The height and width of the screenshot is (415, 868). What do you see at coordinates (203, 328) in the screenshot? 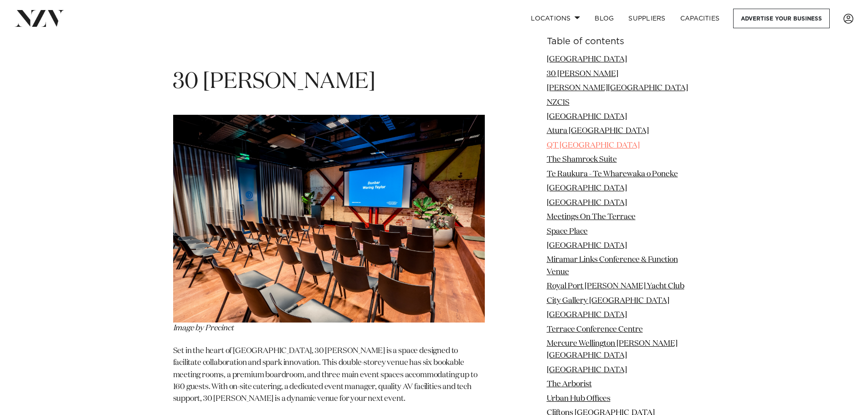
I see `em: Image by Precinct` at bounding box center [203, 328].